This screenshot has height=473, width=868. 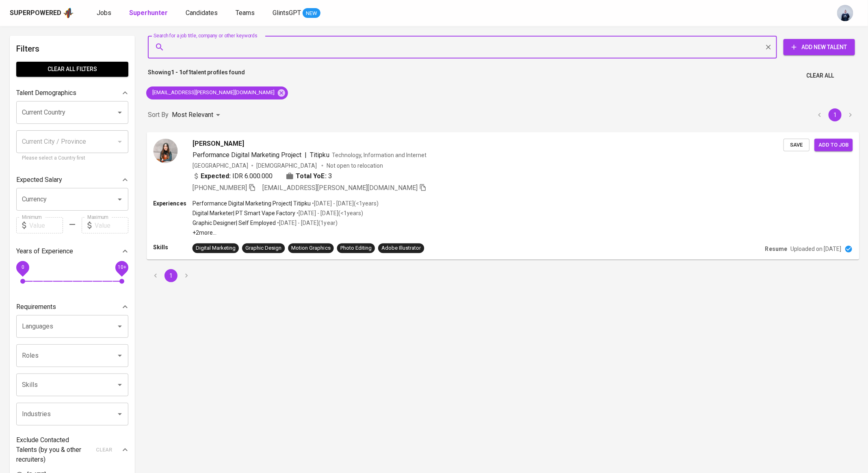 What do you see at coordinates (72, 252) in the screenshot?
I see `div: Years of Experience` at bounding box center [72, 252].